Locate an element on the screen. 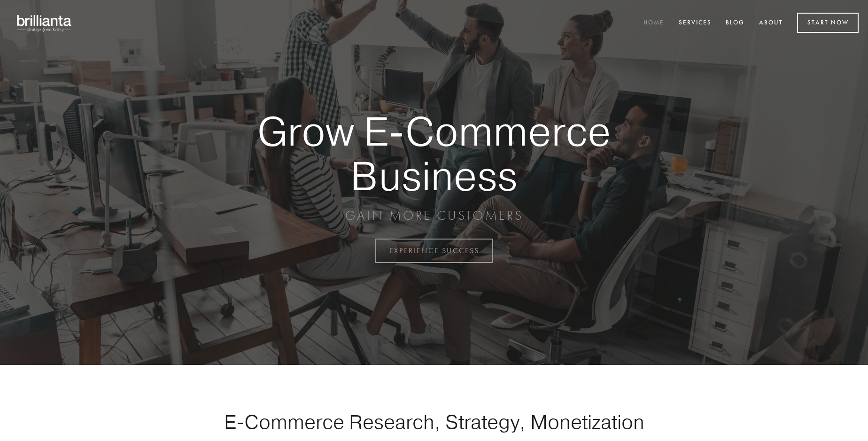  a: EXPERIENCE SUCCESS is located at coordinates (434, 251).